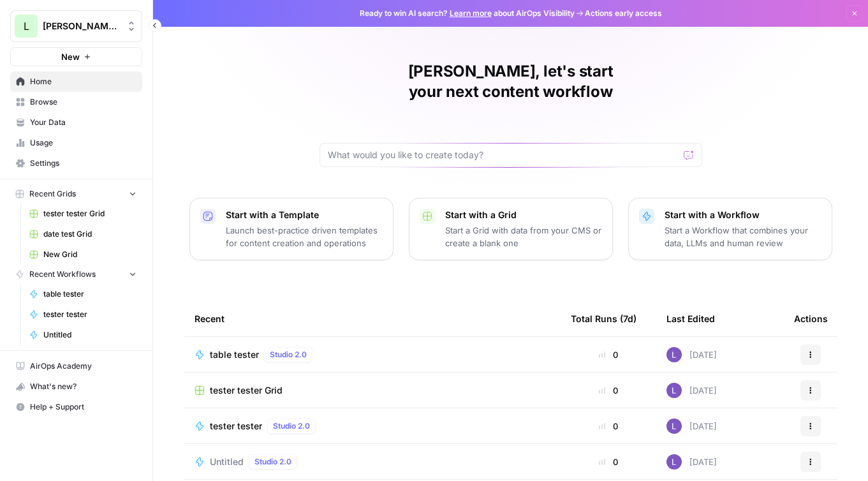 This screenshot has width=868, height=481. What do you see at coordinates (304, 236) in the screenshot?
I see `p: Launch best-practice driven templates for content creation and operations` at bounding box center [304, 236].